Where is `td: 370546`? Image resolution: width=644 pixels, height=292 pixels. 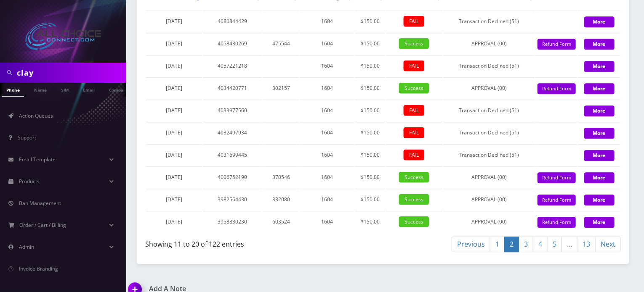
td: 370546 is located at coordinates (281, 177).